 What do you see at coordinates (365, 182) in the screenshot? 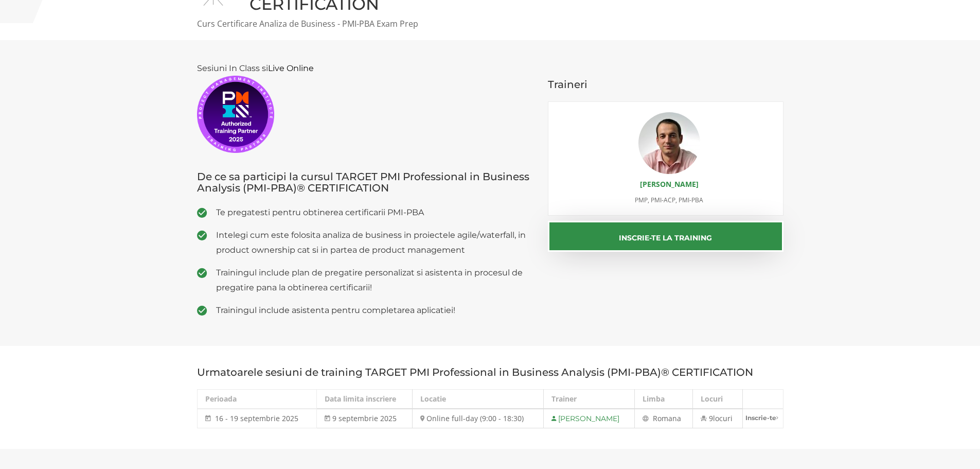
I see `h3: De ce sa participi la cursul TARGET PMI Professional in Business Analysis (PMI-PBA)® CERTIFICATION` at bounding box center [365, 182].